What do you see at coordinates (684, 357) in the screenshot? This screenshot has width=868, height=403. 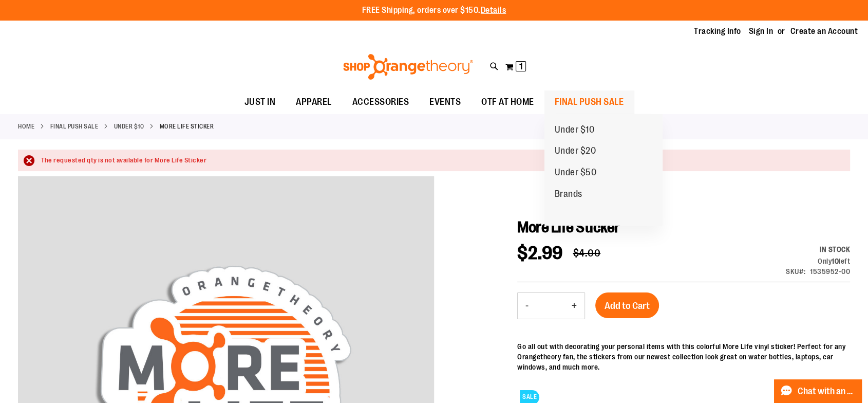 I see `div: Go all out with decorating your personal items with this colorful More Life vinyl sticker! Perfec...` at bounding box center [684, 357].